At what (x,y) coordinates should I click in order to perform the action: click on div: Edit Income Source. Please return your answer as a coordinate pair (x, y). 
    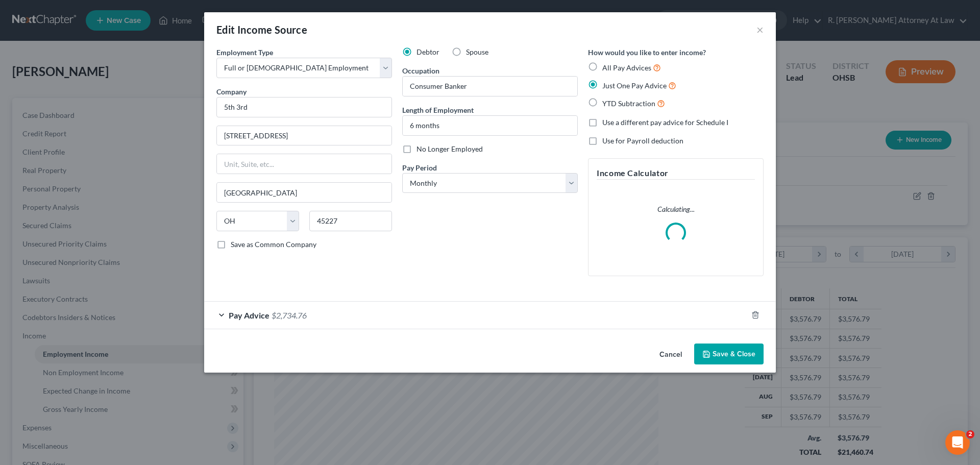
    Looking at the image, I should click on (262, 30).